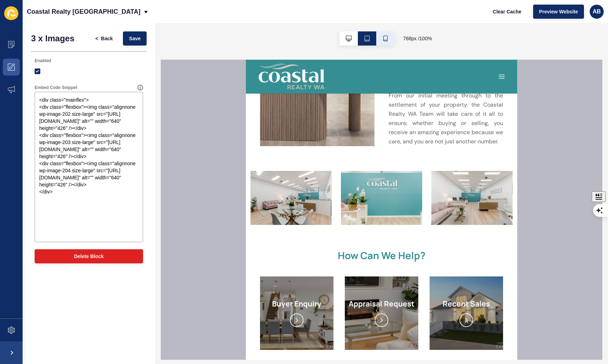  Describe the element at coordinates (559, 11) in the screenshot. I see `span: Preview Website` at that location.